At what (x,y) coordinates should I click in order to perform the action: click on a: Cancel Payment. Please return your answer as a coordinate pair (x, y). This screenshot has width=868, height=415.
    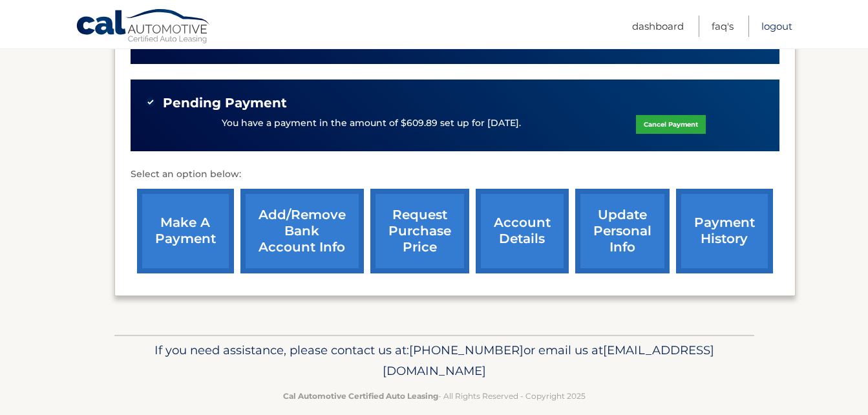
    Looking at the image, I should click on (671, 124).